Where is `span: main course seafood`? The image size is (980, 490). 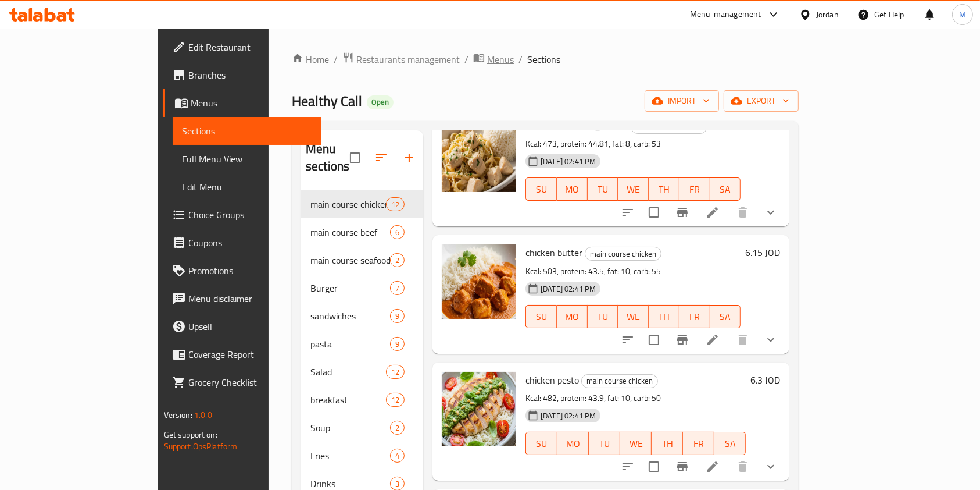
span: main course seafood is located at coordinates (350, 260).